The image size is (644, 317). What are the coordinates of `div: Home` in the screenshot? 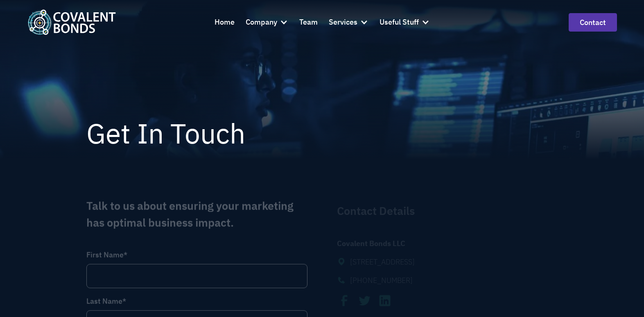 It's located at (225, 22).